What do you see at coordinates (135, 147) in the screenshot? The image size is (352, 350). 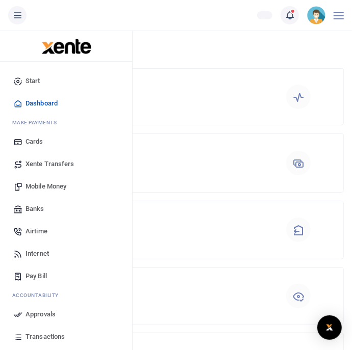 I see `p: Money in this month` at bounding box center [135, 147].